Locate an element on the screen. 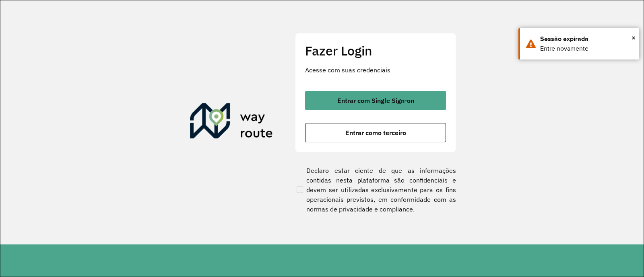  img: Roteirizador AmbevTech is located at coordinates (232, 123).